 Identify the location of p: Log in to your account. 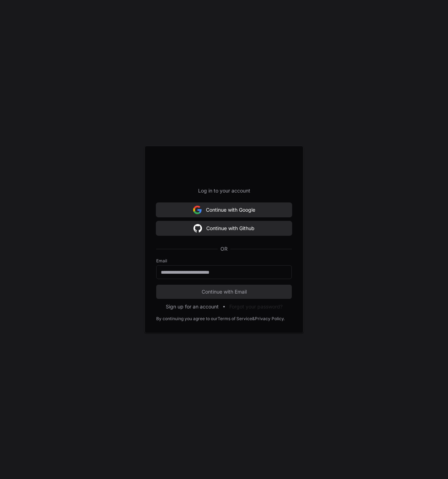
(224, 191).